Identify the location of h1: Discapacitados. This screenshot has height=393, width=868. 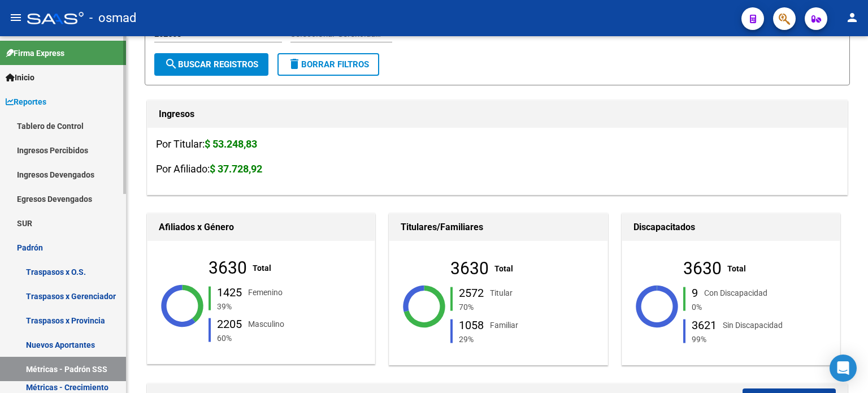
(731, 227).